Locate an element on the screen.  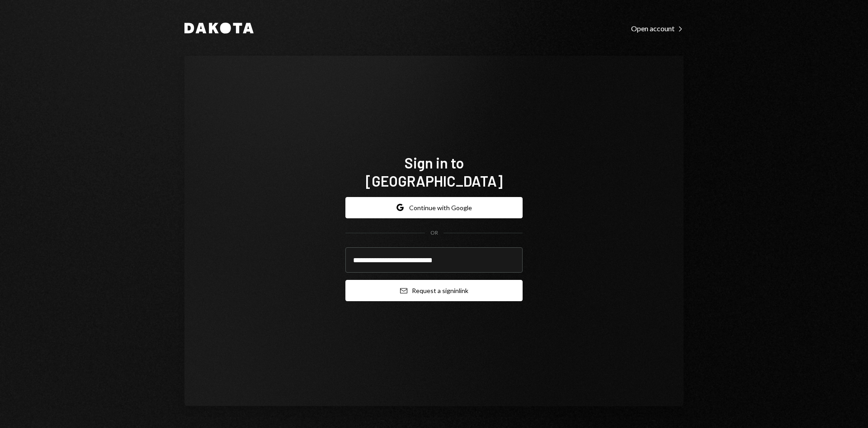
div: Open account is located at coordinates (657, 28).